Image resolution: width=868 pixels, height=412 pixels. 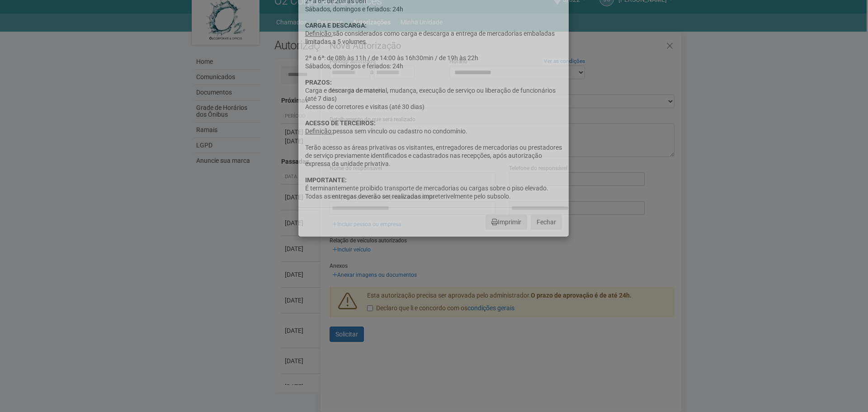 I want to click on strong: ACESSO DE TERCEIROS:, so click(x=340, y=123).